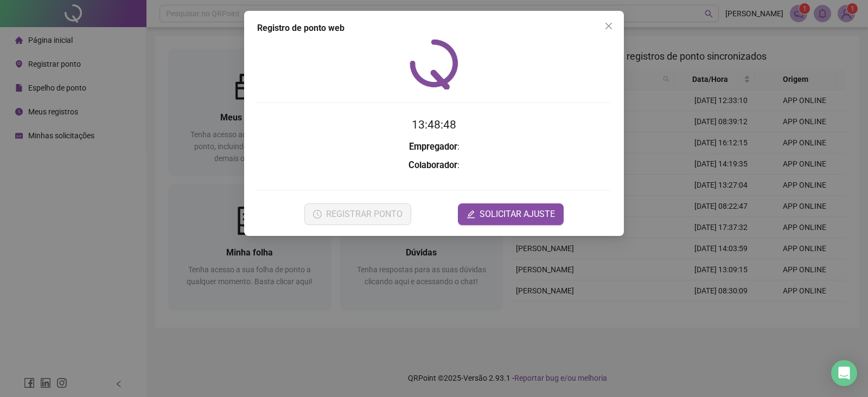 The height and width of the screenshot is (397, 868). I want to click on strong: Colaborador, so click(433, 165).